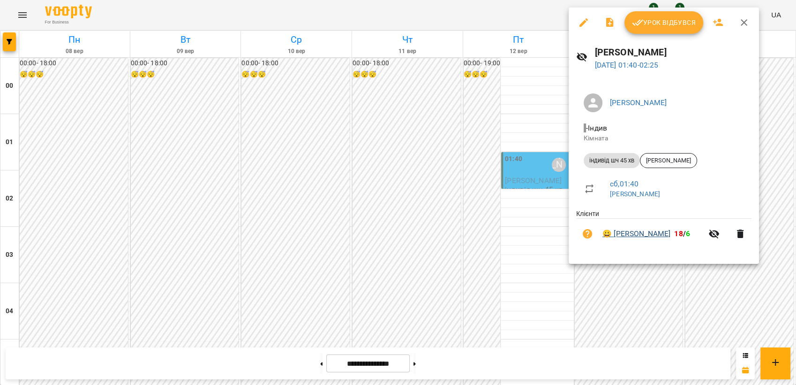  What do you see at coordinates (588, 234) in the screenshot?
I see `button: Візит ще не сплачено. Додати оплату?` at bounding box center [588, 234].